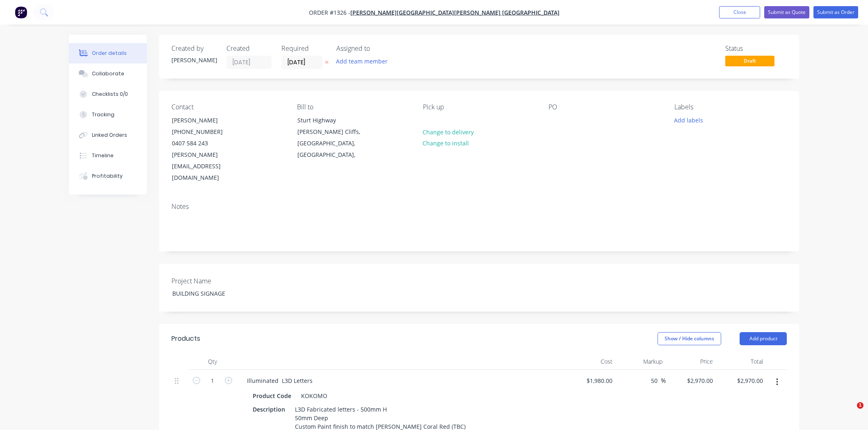 This screenshot has height=430, width=868. What do you see at coordinates (108, 176) in the screenshot?
I see `button: Profitability` at bounding box center [108, 176].